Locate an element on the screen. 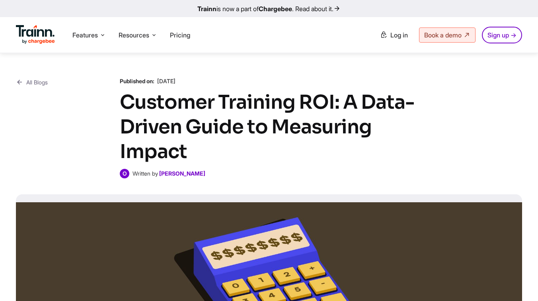 Image resolution: width=538 pixels, height=301 pixels. span: Pricing is located at coordinates (180, 35).